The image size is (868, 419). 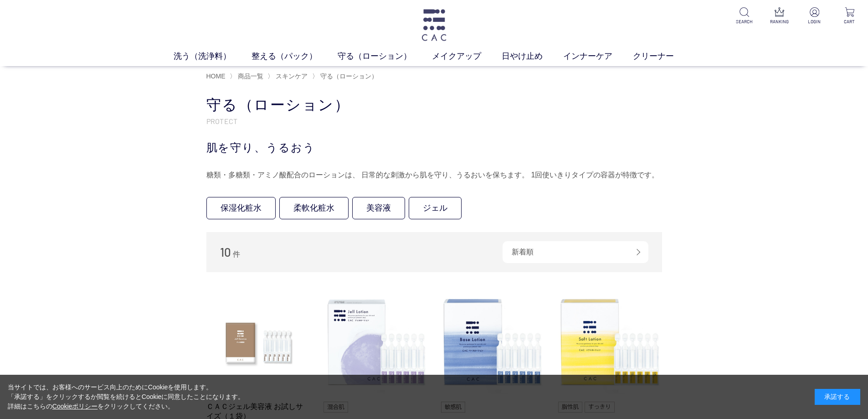 What do you see at coordinates (259, 342) in the screenshot?
I see `a: ＣＡＣジェル美容液 お試しサイズ（１袋）` at bounding box center [259, 342].